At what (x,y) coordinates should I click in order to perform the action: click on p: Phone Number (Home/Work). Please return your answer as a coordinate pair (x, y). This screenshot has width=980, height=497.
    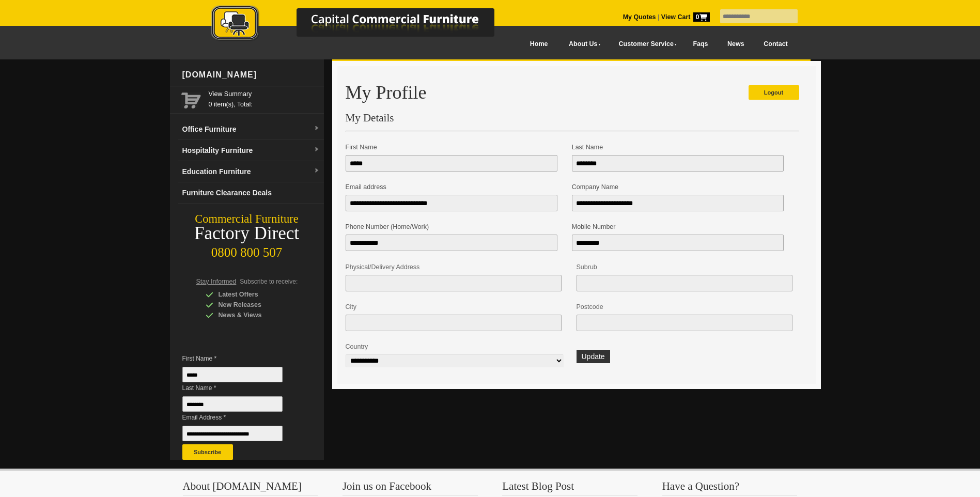
    Looking at the image, I should click on (454, 227).